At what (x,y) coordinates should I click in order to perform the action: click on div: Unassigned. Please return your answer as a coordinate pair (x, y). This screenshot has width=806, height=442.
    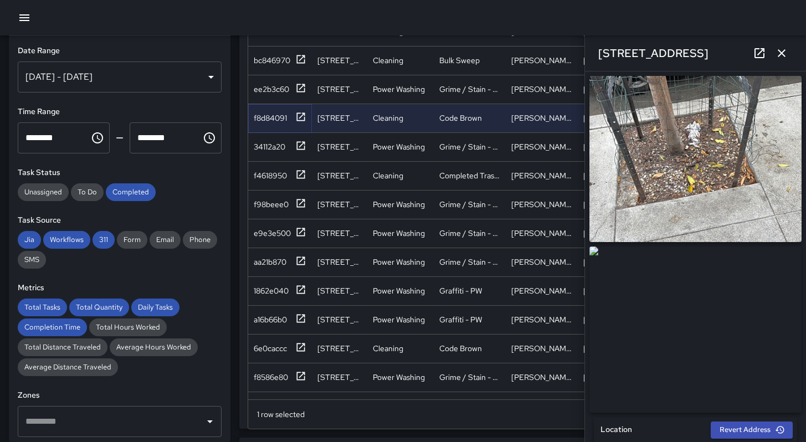
    Looking at the image, I should click on (43, 192).